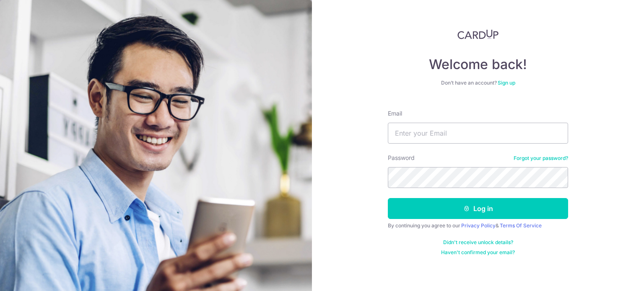 The image size is (644, 291). I want to click on button: Log in, so click(478, 209).